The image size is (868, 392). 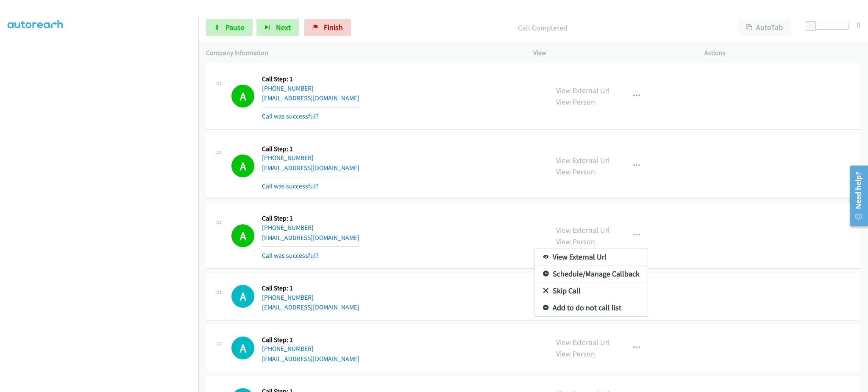 What do you see at coordinates (591, 291) in the screenshot?
I see `a: Skip Call` at bounding box center [591, 291].